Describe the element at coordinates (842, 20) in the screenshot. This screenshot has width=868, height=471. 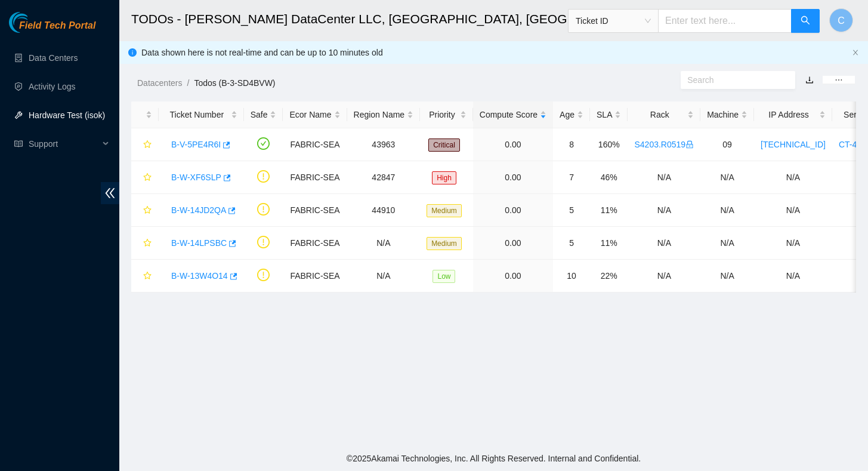
I see `button: C` at that location.